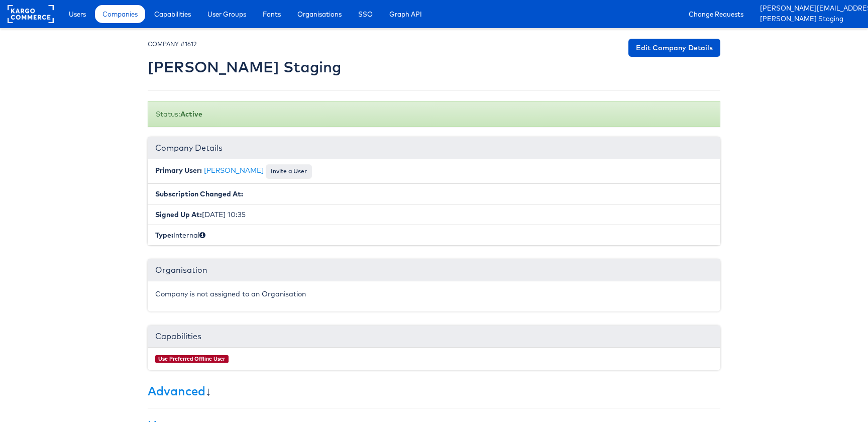 Image resolution: width=868 pixels, height=422 pixels. Describe the element at coordinates (179, 215) in the screenshot. I see `b: Signed Up At:` at that location.